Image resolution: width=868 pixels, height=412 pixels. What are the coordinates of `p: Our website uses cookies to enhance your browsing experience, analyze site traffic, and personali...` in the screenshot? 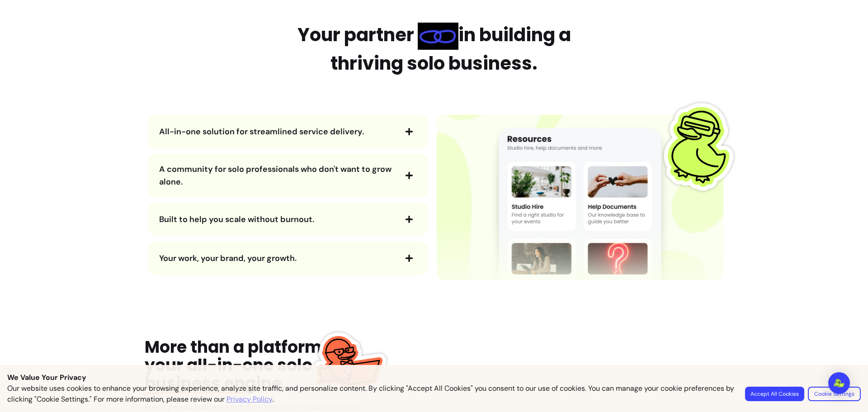 It's located at (371, 394).